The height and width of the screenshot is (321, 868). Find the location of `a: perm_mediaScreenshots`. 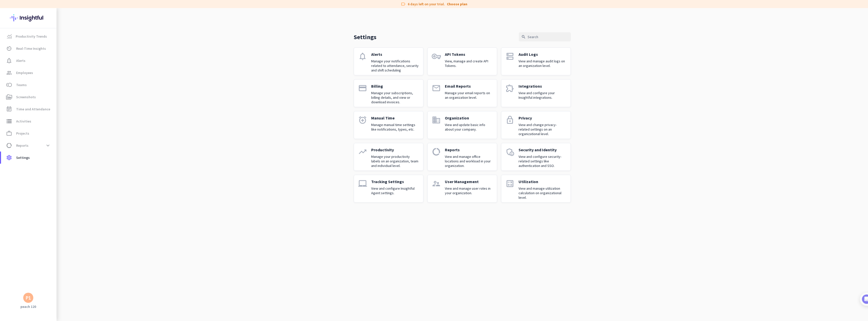

a: perm_mediaScreenshots is located at coordinates (29, 97).